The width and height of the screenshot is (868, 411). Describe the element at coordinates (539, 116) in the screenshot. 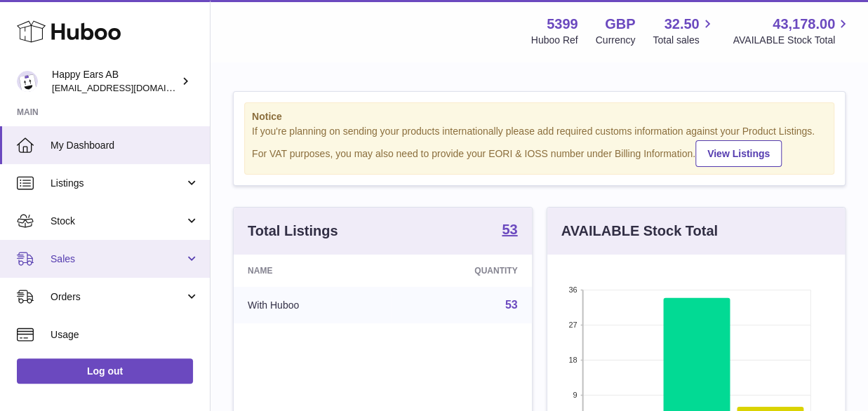

I see `strong: Notice` at that location.